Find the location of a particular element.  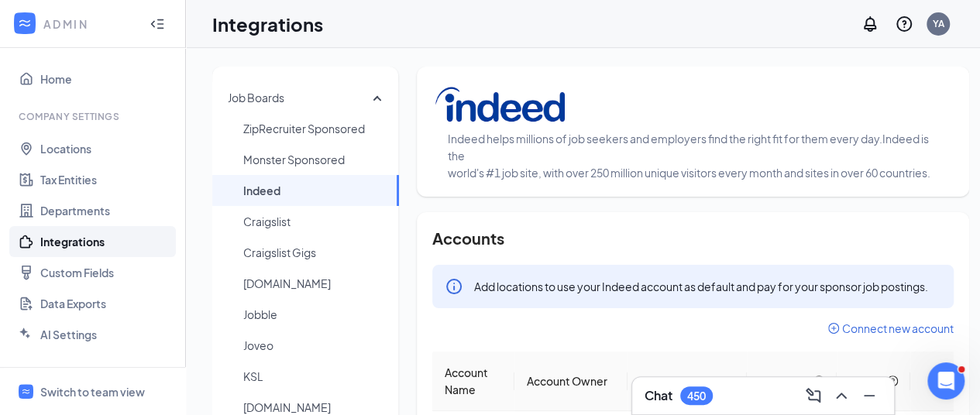

svg: QuestionInfo is located at coordinates (904, 24).